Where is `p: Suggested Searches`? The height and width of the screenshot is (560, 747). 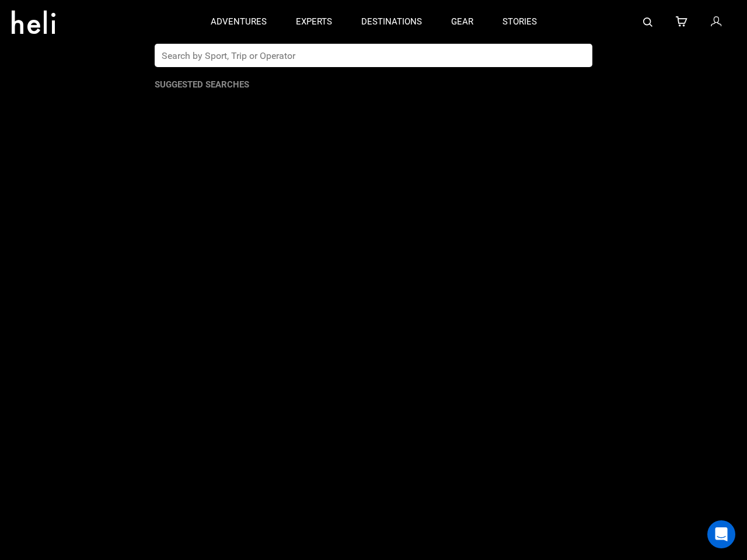 p: Suggested Searches is located at coordinates (373, 84).